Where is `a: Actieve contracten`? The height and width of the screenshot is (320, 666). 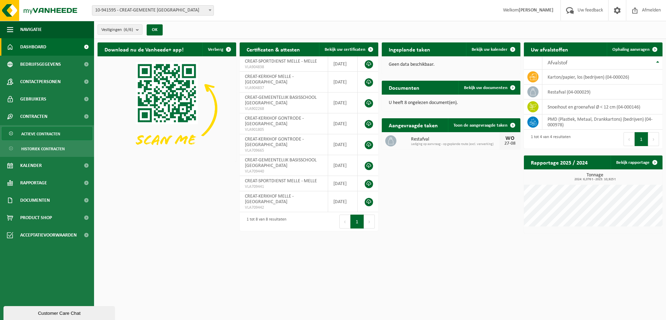
a: Actieve contracten is located at coordinates (47, 134).